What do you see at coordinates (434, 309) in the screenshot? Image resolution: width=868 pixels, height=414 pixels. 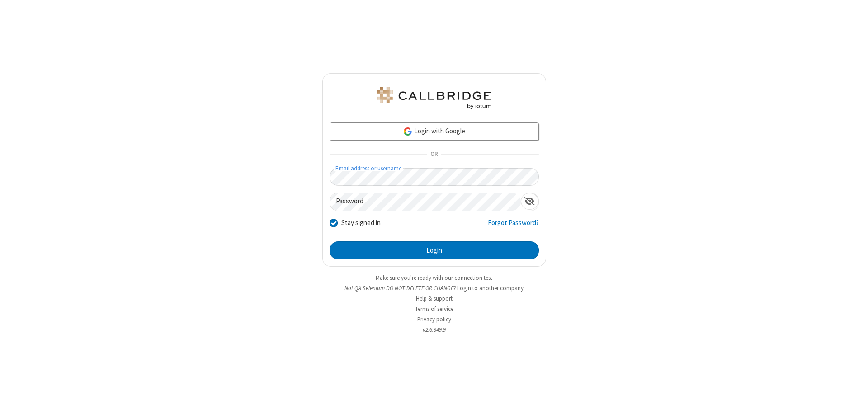 I see `a: Terms of service` at bounding box center [434, 309].